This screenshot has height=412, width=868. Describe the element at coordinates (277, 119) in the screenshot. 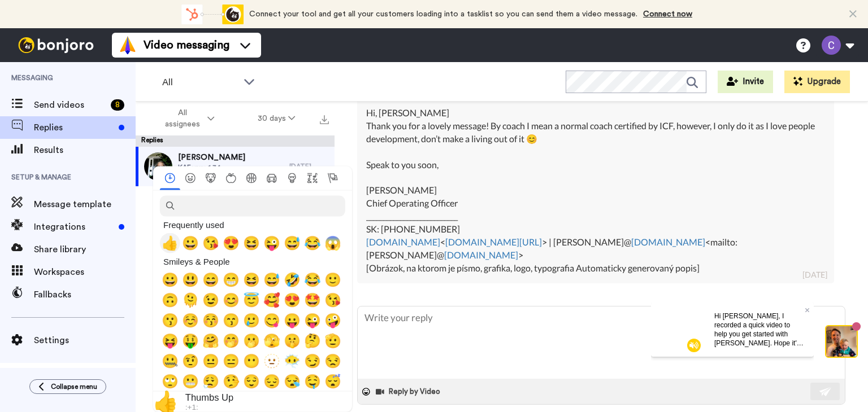

I see `button: 30 days` at that location.